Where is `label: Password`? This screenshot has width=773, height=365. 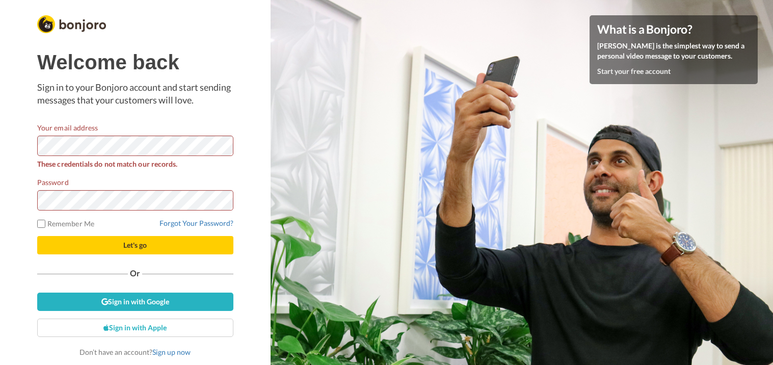 label: Password is located at coordinates (53, 182).